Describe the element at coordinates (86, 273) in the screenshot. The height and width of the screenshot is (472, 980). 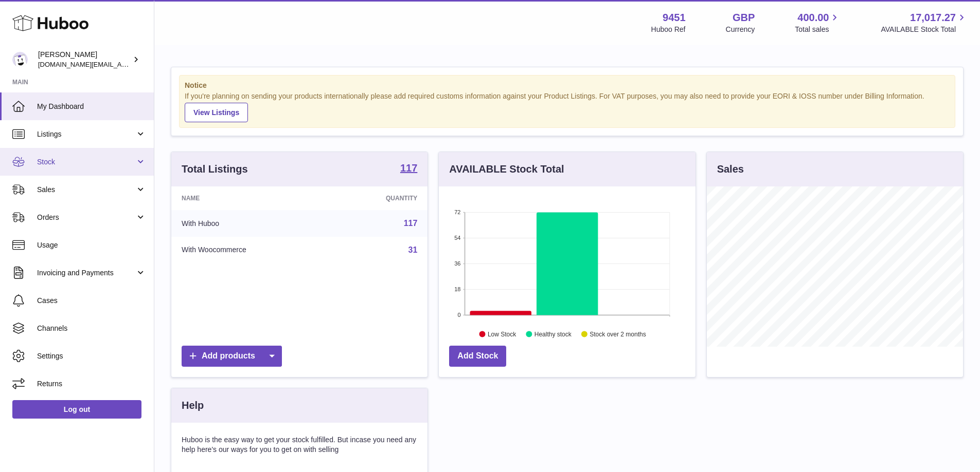
I see `span: Invoicing and Payments` at that location.